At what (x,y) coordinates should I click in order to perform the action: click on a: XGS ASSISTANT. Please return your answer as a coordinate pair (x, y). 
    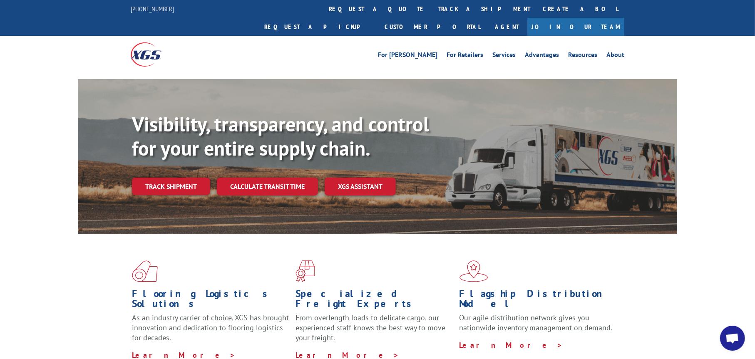
    Looking at the image, I should click on (360, 186).